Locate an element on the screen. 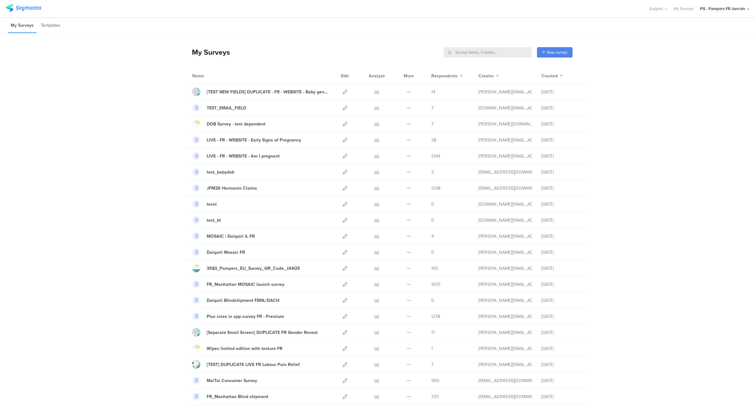  div: Wipes limited edition with texture FR is located at coordinates (244, 348).